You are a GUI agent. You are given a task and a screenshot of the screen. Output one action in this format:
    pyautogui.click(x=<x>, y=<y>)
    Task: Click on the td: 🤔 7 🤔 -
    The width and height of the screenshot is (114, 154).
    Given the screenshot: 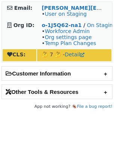 What is the action you would take?
    pyautogui.click(x=75, y=55)
    